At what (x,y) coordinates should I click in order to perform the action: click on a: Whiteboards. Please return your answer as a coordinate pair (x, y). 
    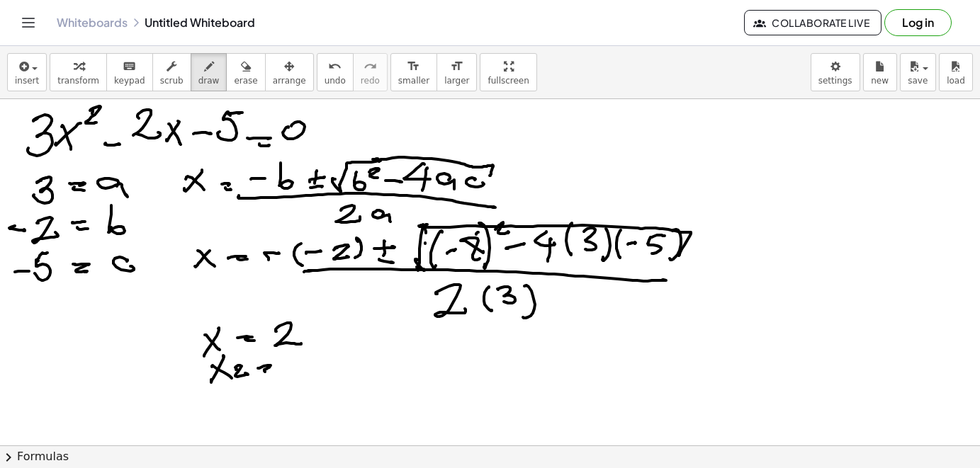
    Looking at the image, I should click on (92, 22).